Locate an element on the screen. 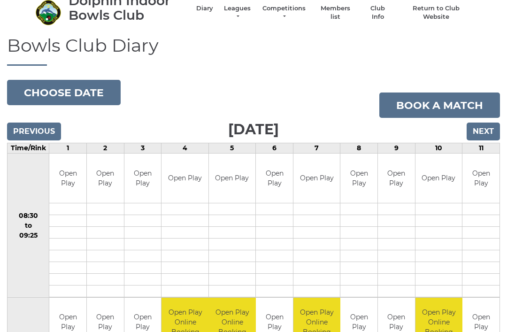 This screenshot has width=507, height=332. a: Competitions is located at coordinates (284, 13).